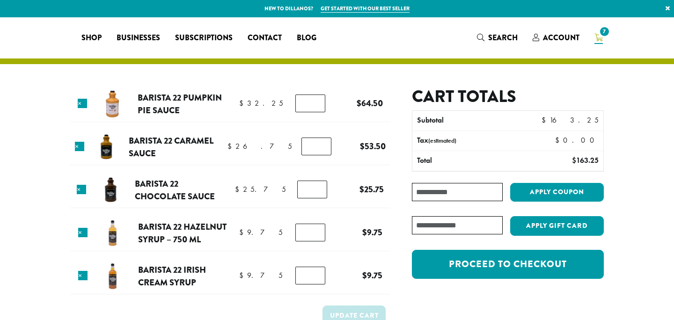  Describe the element at coordinates (604, 31) in the screenshot. I see `span: 7` at that location.